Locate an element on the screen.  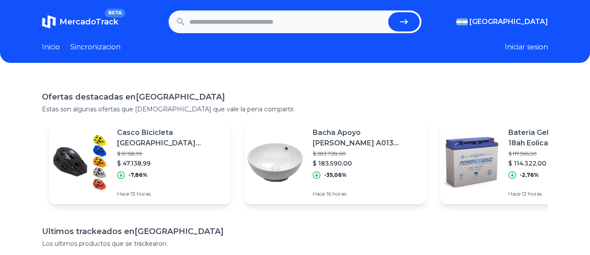
p: -7,86% is located at coordinates (138, 175).